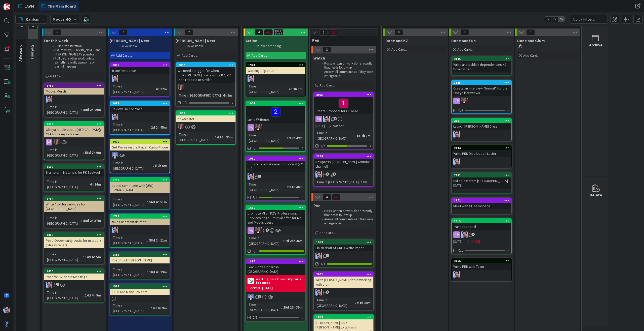 The width and height of the screenshot is (644, 331). What do you see at coordinates (259, 32) in the screenshot?
I see `span: 4` at bounding box center [259, 32].